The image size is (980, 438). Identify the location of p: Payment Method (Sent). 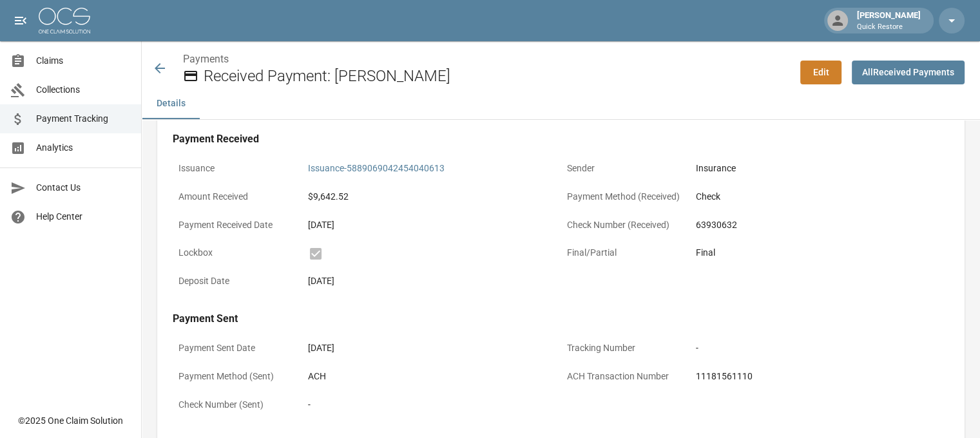
(237, 376).